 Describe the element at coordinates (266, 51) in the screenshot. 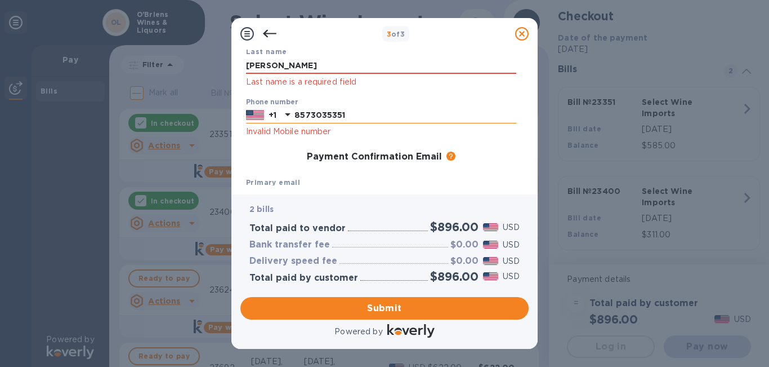

I see `b: Last name` at that location.